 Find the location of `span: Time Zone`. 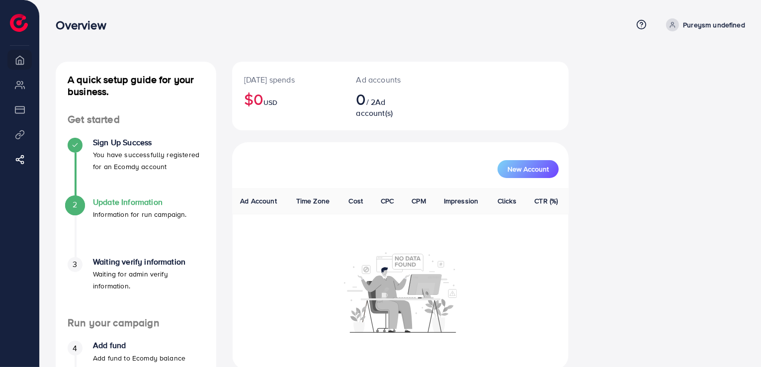

span: Time Zone is located at coordinates (313, 201).